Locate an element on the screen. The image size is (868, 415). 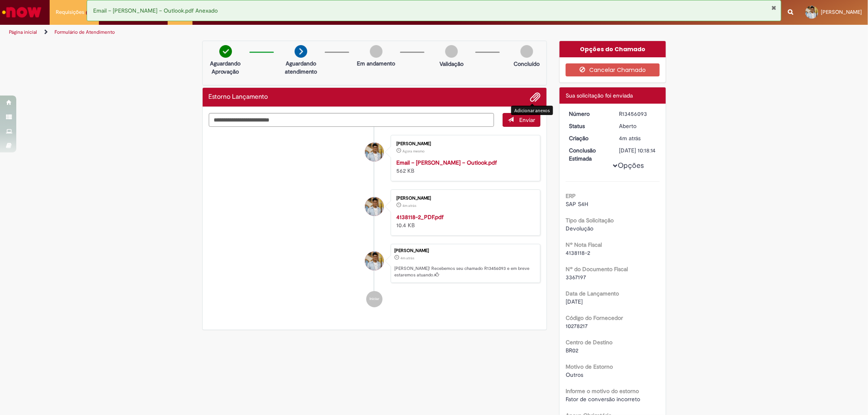
img: ServiceNow is located at coordinates (22, 12).